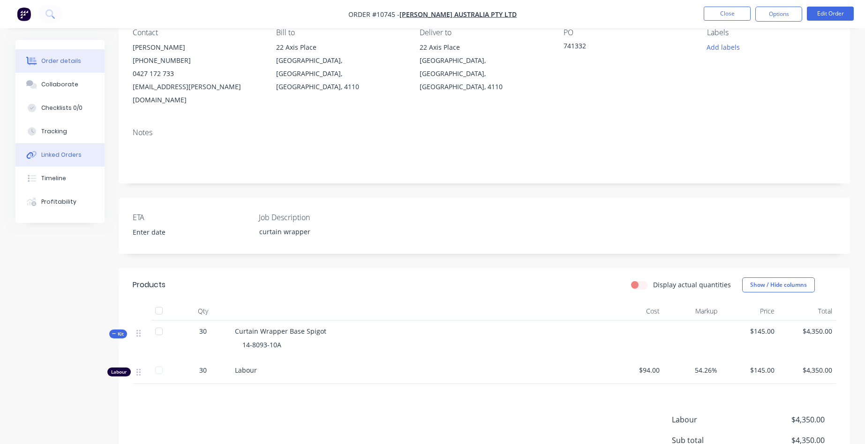 The image size is (865, 444). Describe the element at coordinates (262, 344) in the screenshot. I see `span: 14-8093-10A` at that location.